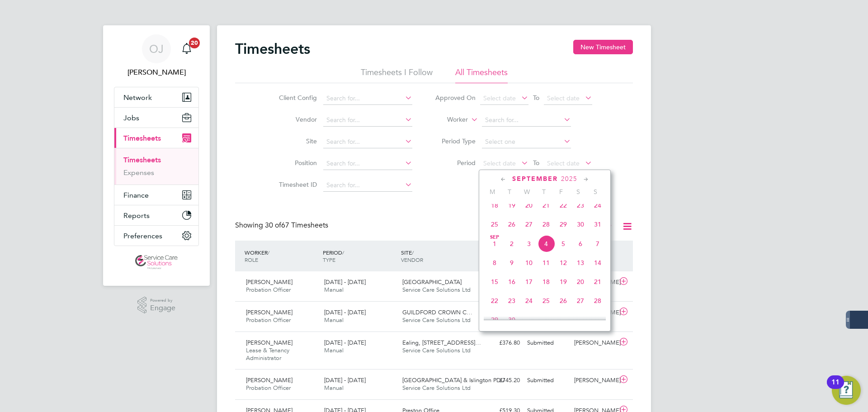  Describe the element at coordinates (156, 97) in the screenshot. I see `button: Network` at that location.